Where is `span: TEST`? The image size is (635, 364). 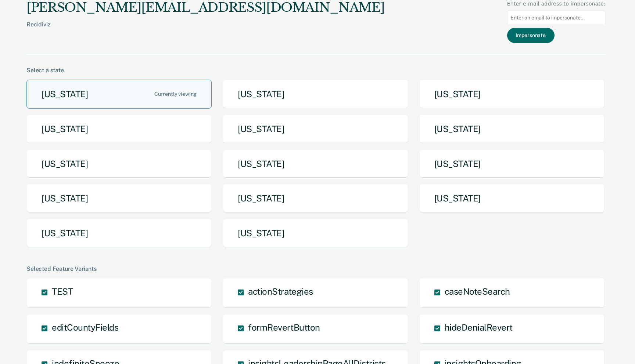
span: TEST is located at coordinates (62, 292).